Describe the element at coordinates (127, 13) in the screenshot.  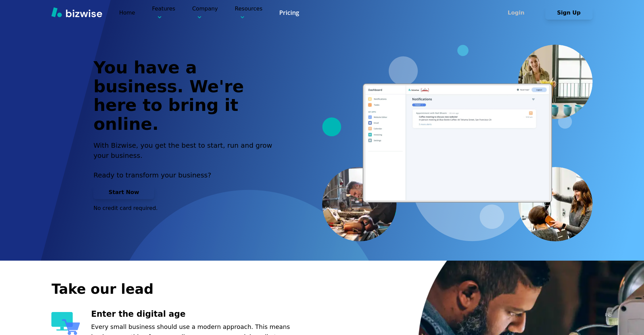
I see `a: Home` at that location.